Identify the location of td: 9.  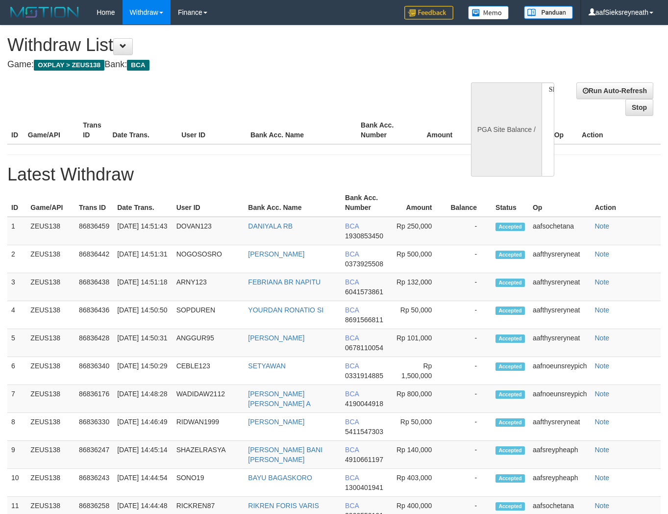
(17, 454).